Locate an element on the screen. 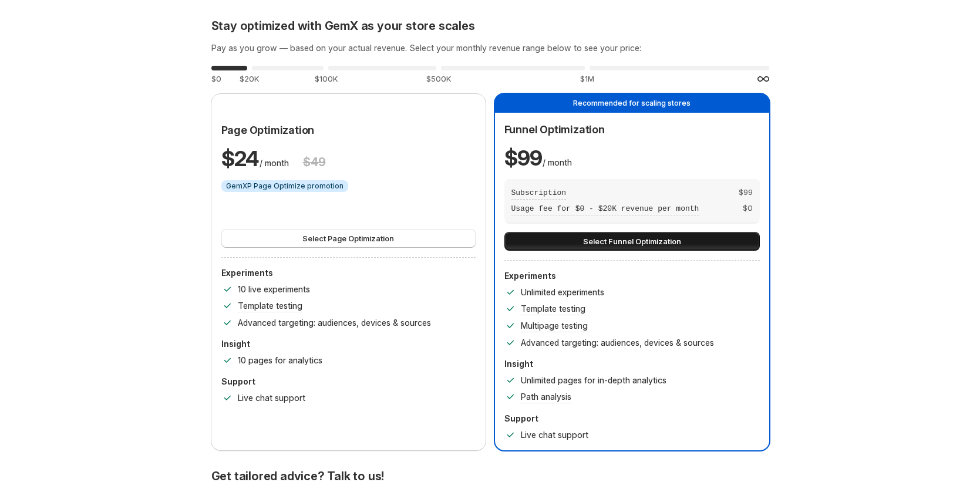 The width and height of the screenshot is (980, 482). span: $1M is located at coordinates (587, 79).